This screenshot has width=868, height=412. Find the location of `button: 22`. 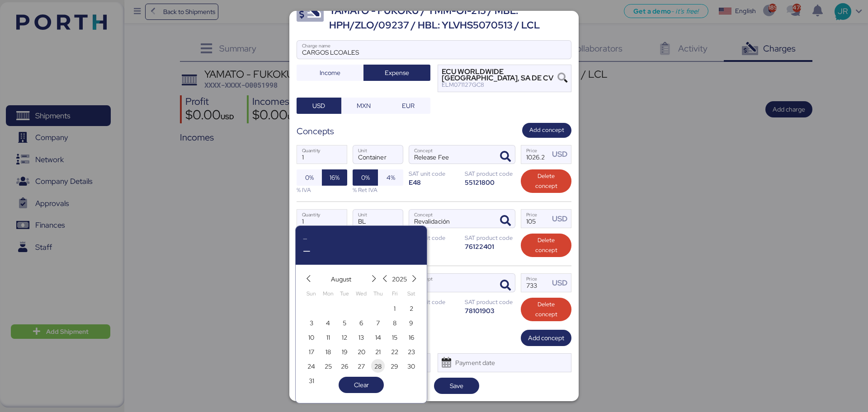

button: 22 is located at coordinates (395, 351).